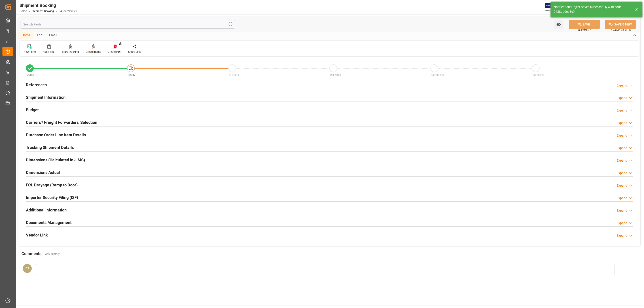 This screenshot has height=308, width=644. What do you see at coordinates (27, 268) in the screenshot?
I see `span: DS` at bounding box center [27, 268].